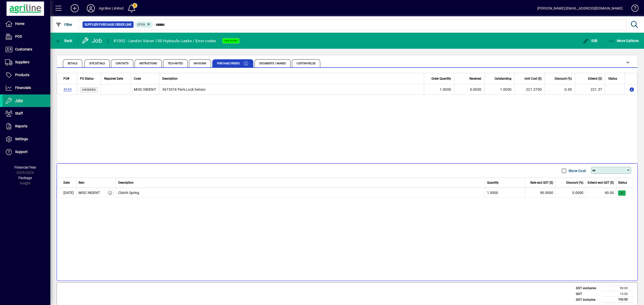 This screenshot has width=644, height=305. What do you see at coordinates (589, 300) in the screenshot?
I see `td: GST inclusive` at bounding box center [589, 300].